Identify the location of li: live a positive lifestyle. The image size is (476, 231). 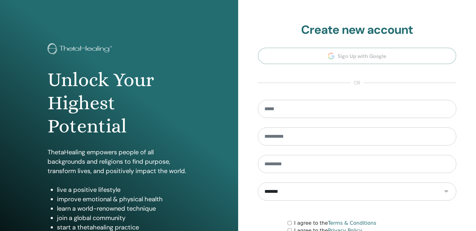
(124, 190).